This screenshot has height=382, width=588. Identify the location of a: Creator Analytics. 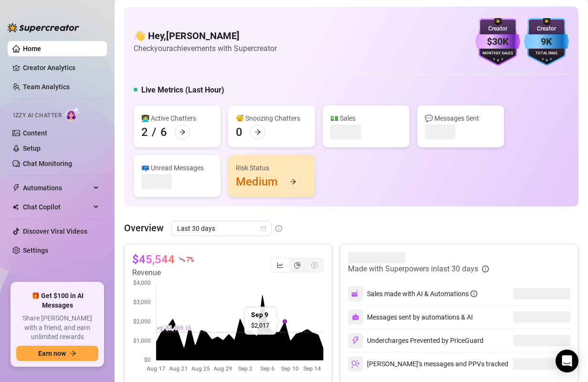
(61, 67).